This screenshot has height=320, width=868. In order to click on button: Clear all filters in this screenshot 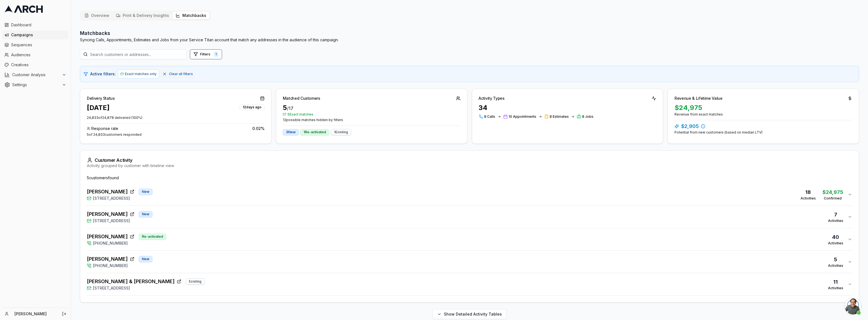, I will do `click(177, 74)`.